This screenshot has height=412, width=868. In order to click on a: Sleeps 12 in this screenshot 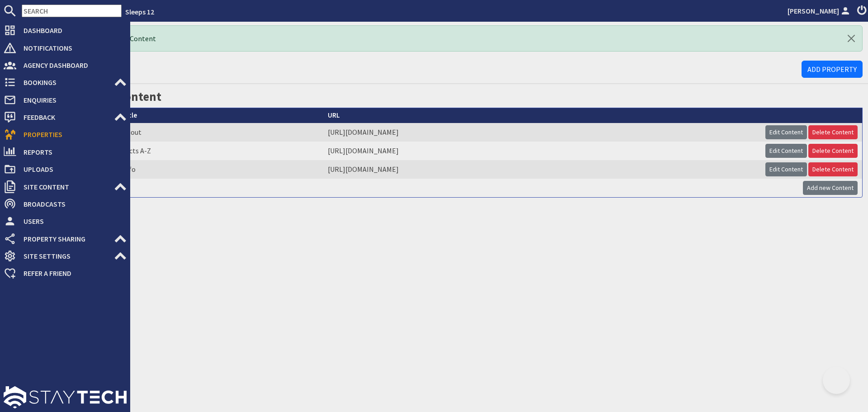, I will do `click(140, 12)`.